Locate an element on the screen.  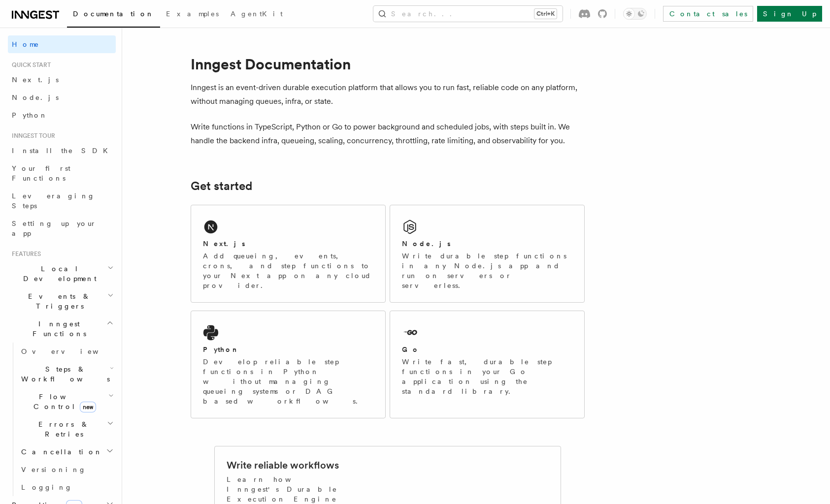
span: Local Development is located at coordinates (58, 273).